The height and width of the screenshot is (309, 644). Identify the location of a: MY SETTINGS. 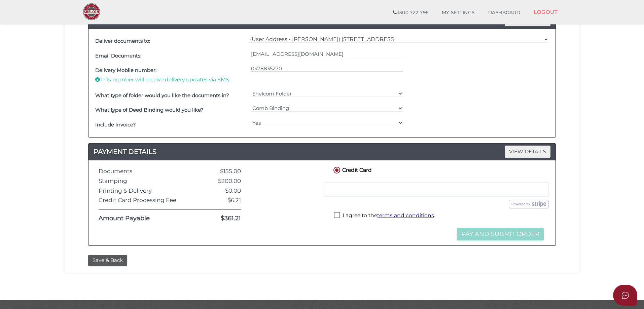
(458, 12).